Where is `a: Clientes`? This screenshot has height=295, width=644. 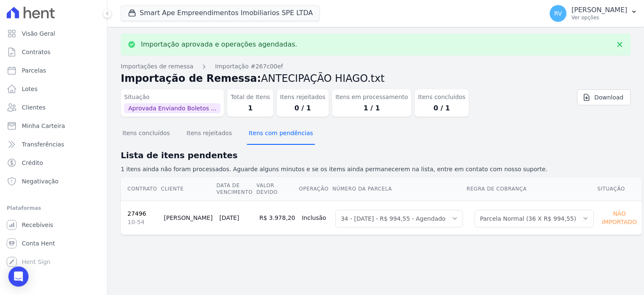 a: Clientes is located at coordinates (53, 108).